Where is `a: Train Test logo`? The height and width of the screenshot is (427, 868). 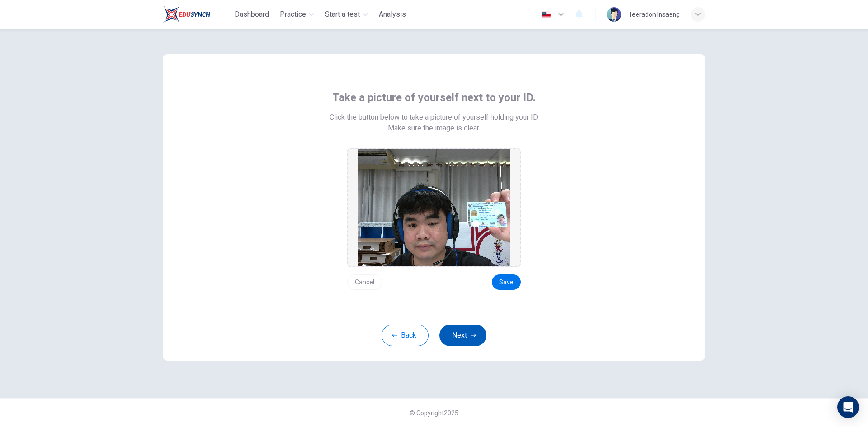
a: Train Test logo is located at coordinates (197, 14).